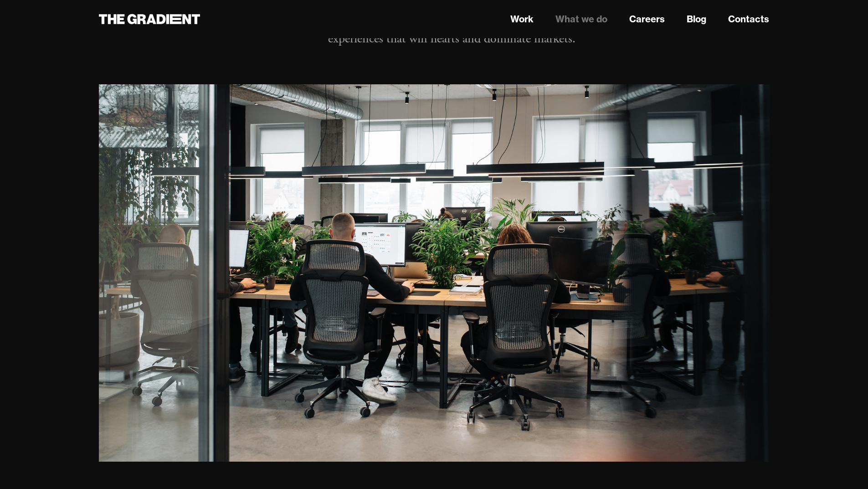  Describe the element at coordinates (647, 19) in the screenshot. I see `a: Careers` at that location.